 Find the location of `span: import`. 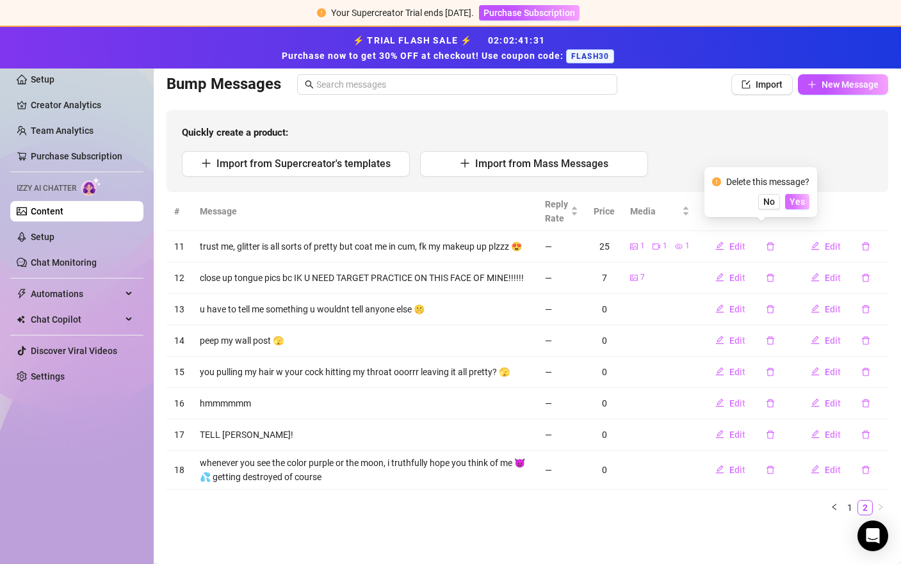

span: import is located at coordinates (746, 85).